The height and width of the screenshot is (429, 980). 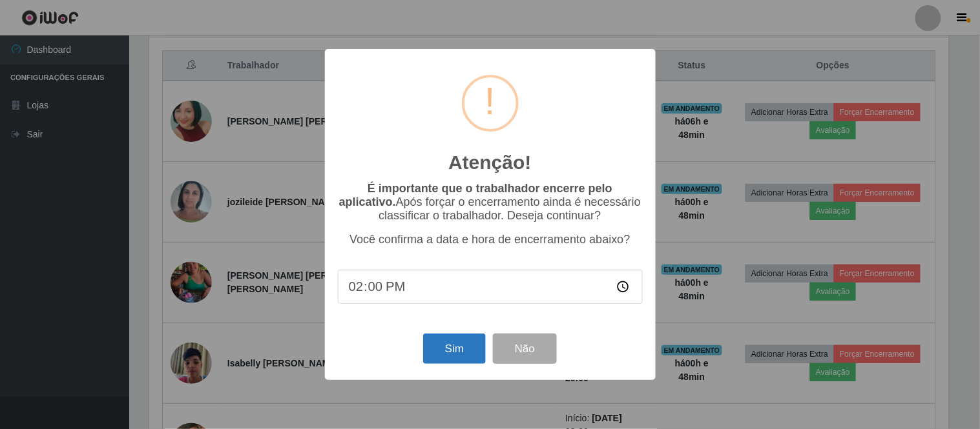 What do you see at coordinates (525, 348) in the screenshot?
I see `button: Não` at bounding box center [525, 348].